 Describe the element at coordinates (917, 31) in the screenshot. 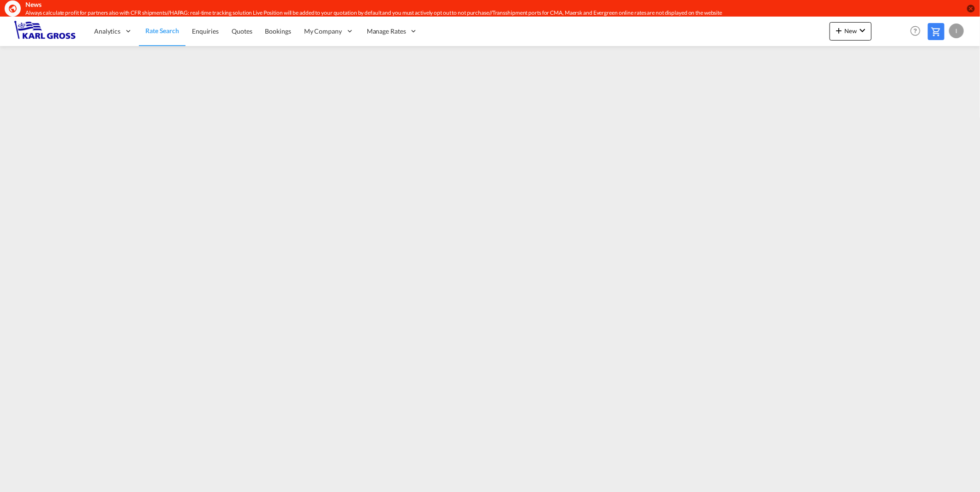

I see `div: Help` at that location.